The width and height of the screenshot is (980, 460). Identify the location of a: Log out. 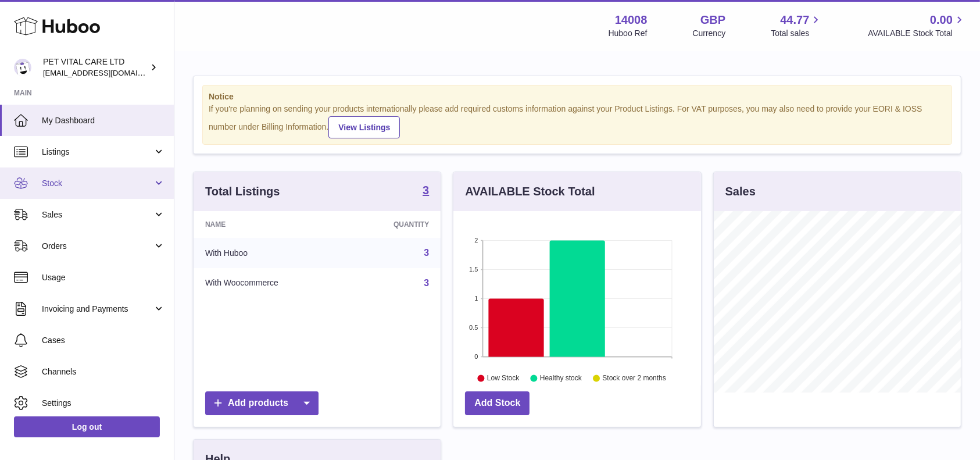
(87, 427).